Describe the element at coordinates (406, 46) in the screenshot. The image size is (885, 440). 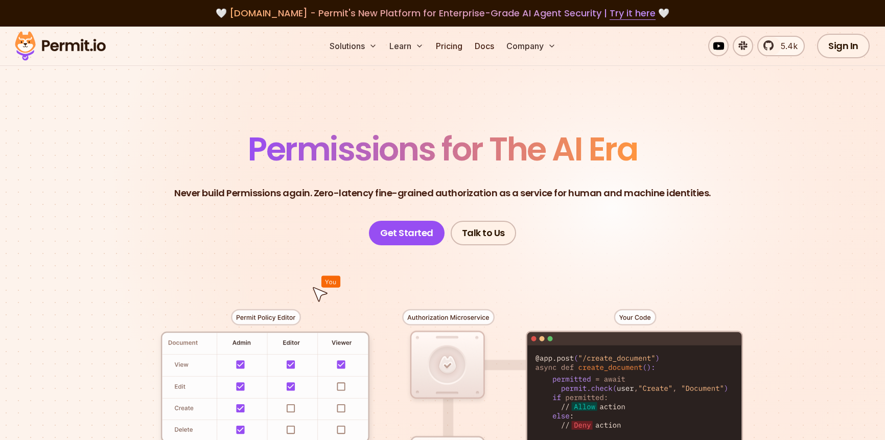
I see `button: Learn` at that location.